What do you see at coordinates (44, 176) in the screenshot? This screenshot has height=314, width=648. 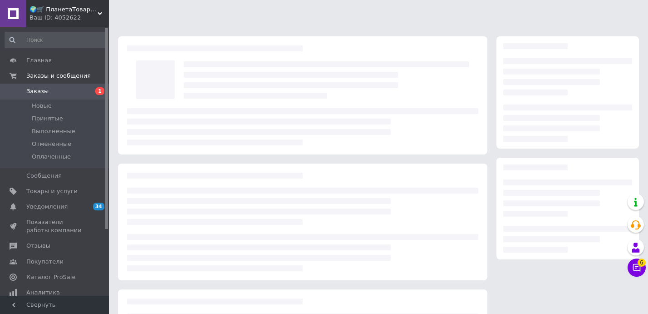 I see `span: Сообщения` at bounding box center [44, 176].